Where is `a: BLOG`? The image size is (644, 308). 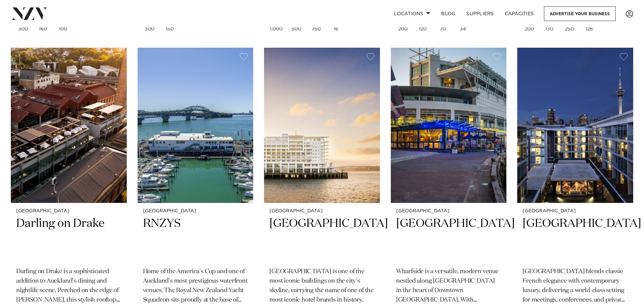 a: BLOG is located at coordinates (448, 14).